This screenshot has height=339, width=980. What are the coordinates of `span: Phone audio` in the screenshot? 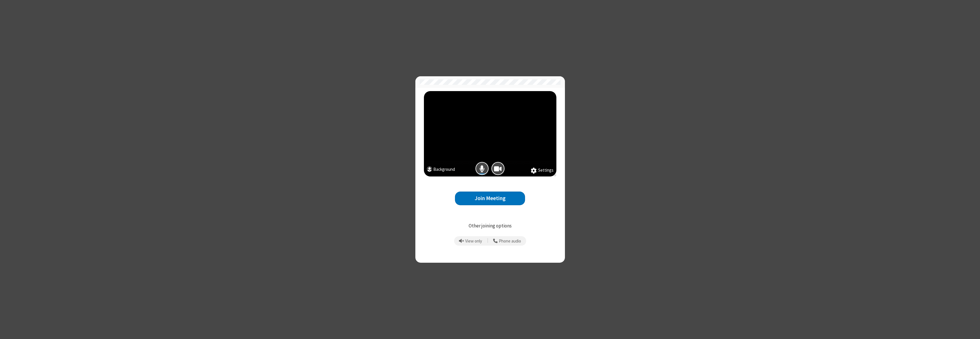 It's located at (510, 241).